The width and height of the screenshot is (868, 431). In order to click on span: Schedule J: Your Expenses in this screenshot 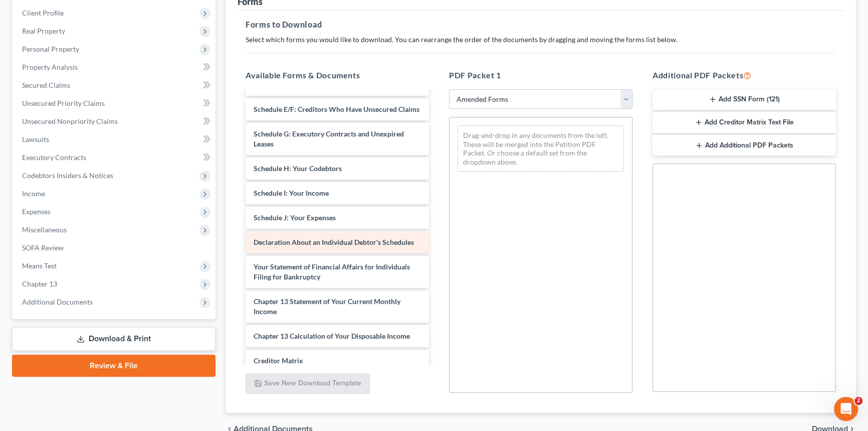, I will do `click(295, 217)`.